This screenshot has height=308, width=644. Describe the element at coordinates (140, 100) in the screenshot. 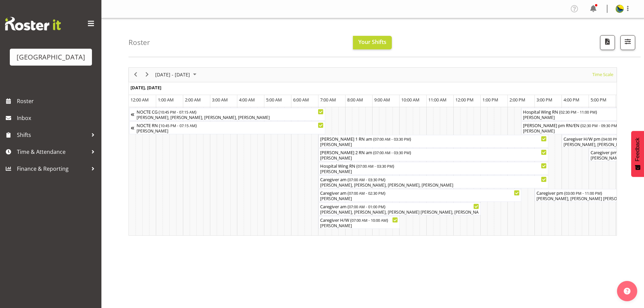

I see `span: 12:00 AM` at that location.